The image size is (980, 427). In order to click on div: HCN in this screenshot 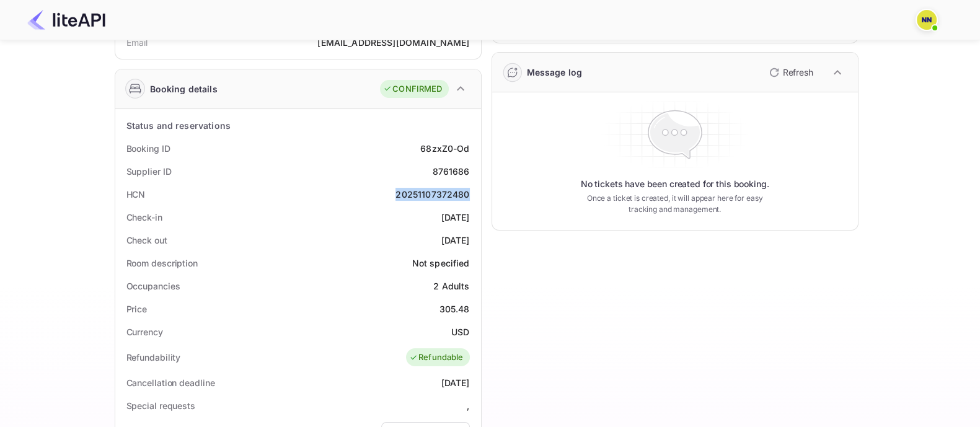, I will do `click(136, 194)`.